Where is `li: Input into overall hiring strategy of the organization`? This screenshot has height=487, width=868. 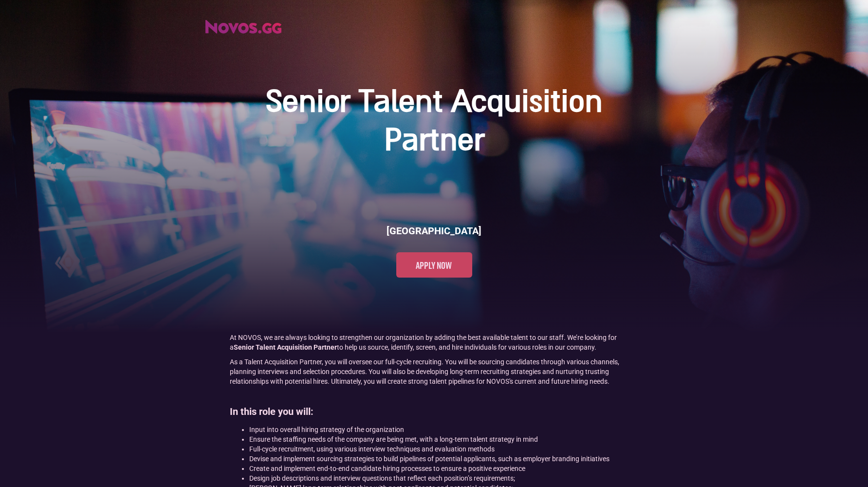 li: Input into overall hiring strategy of the organization is located at coordinates (444, 429).